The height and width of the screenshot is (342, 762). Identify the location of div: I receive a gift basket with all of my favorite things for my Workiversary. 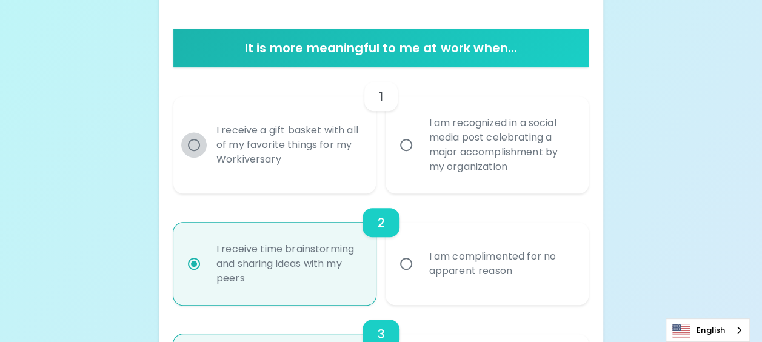
(288, 145).